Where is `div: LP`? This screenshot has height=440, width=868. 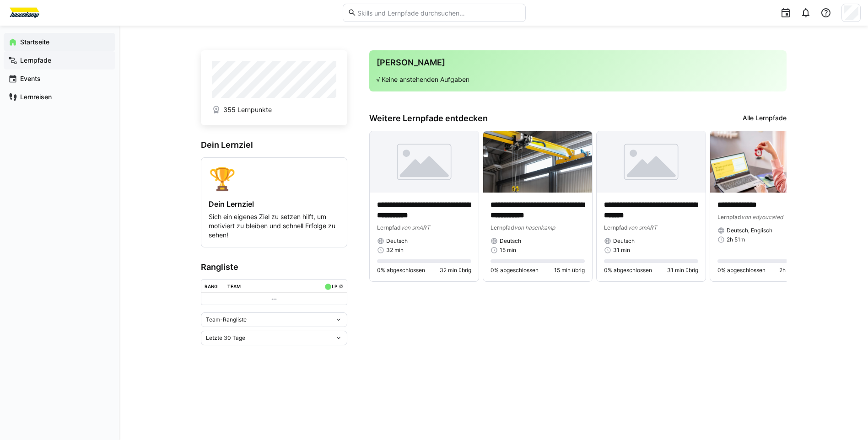
div: LP is located at coordinates (335, 286).